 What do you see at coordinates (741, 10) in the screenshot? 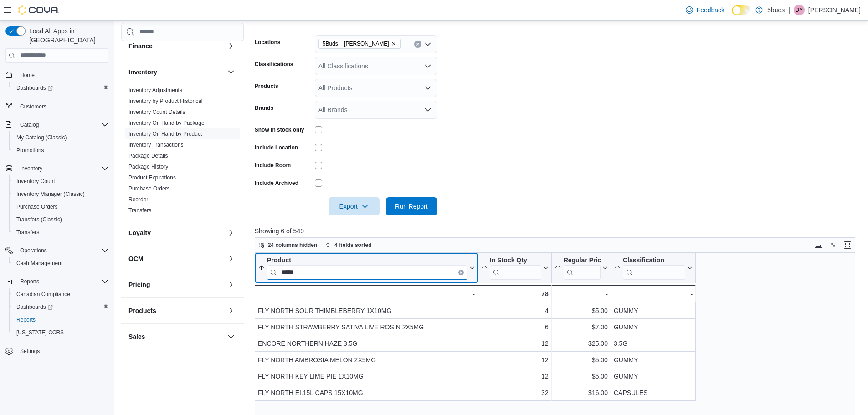
I see `input: Dark Mode` at bounding box center [741, 10].